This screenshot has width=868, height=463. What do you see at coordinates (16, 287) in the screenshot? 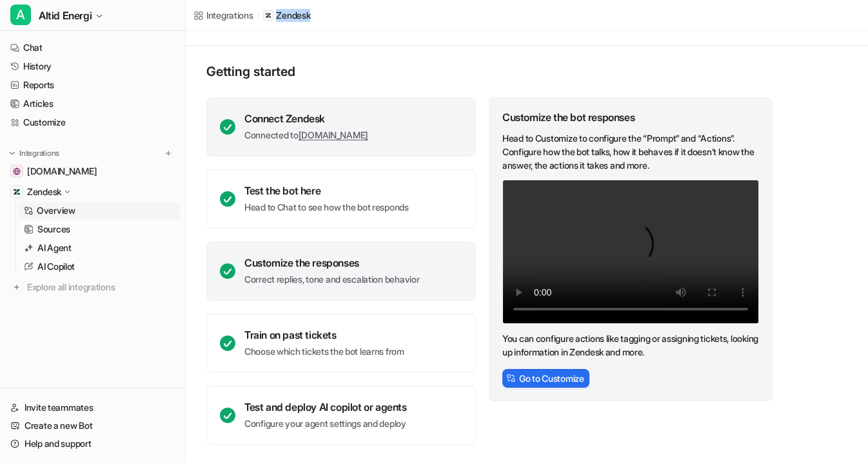
I see `img: explore all integrations` at bounding box center [16, 287].